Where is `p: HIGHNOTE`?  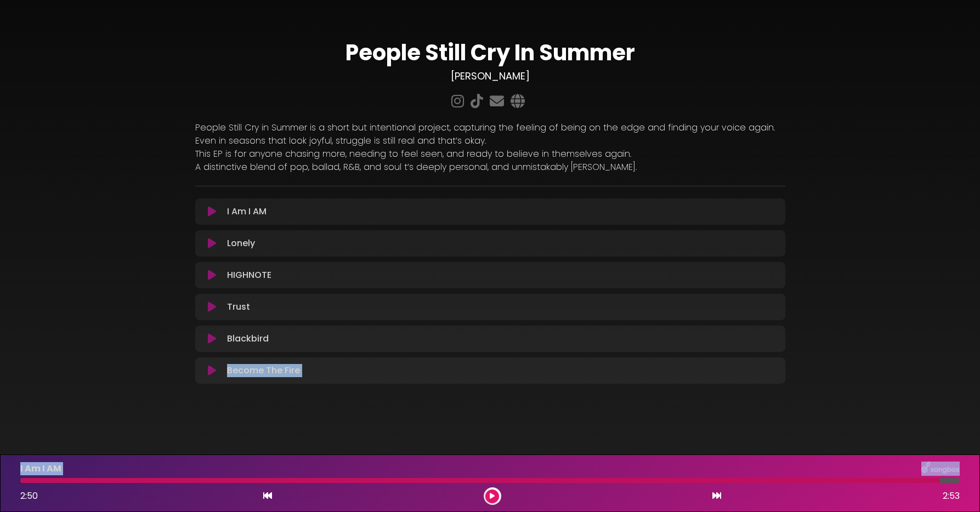 p: HIGHNOTE is located at coordinates (249, 275).